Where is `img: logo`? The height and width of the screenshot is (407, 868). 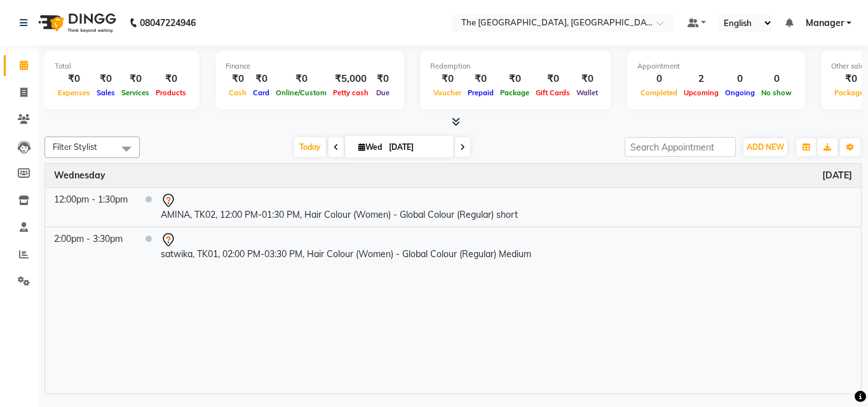
img: logo is located at coordinates (76, 23).